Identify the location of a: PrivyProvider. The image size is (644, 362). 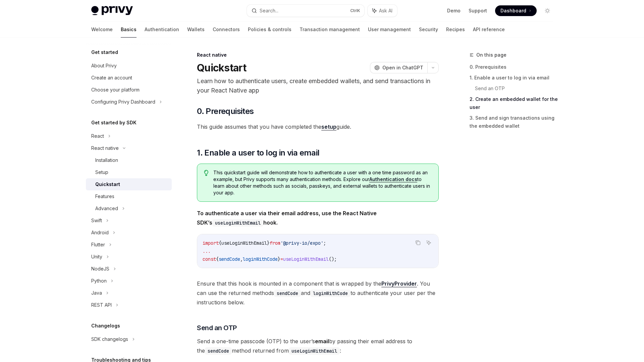
(399, 284).